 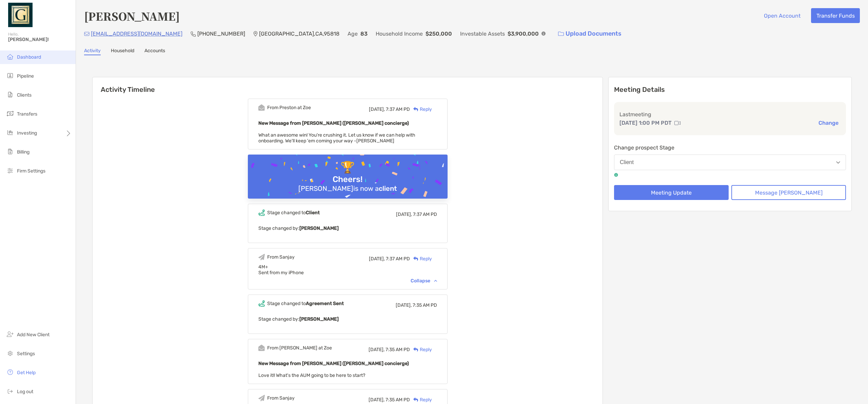 What do you see at coordinates (154, 51) in the screenshot?
I see `a: Accounts` at bounding box center [154, 51].